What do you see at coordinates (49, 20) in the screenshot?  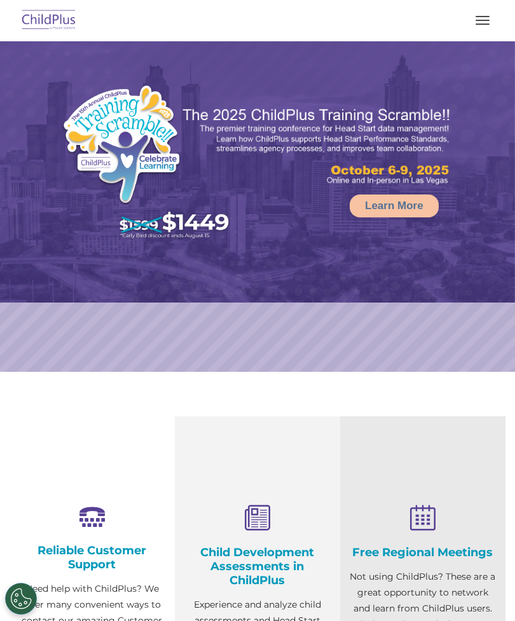 I see `img: ChildPlus by Procare Solutions` at bounding box center [49, 20].